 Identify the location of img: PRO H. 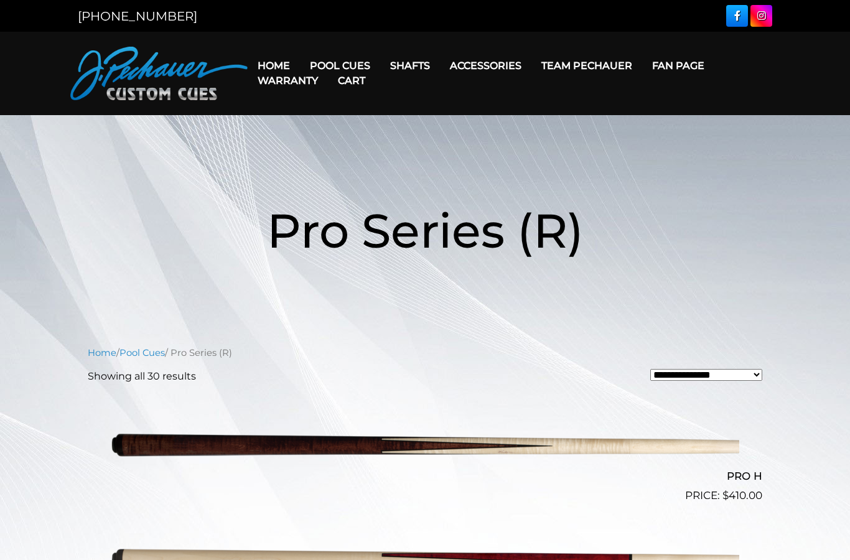
(425, 446).